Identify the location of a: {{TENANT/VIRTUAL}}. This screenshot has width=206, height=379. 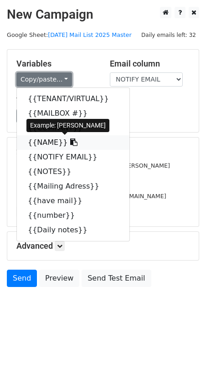
(73, 99).